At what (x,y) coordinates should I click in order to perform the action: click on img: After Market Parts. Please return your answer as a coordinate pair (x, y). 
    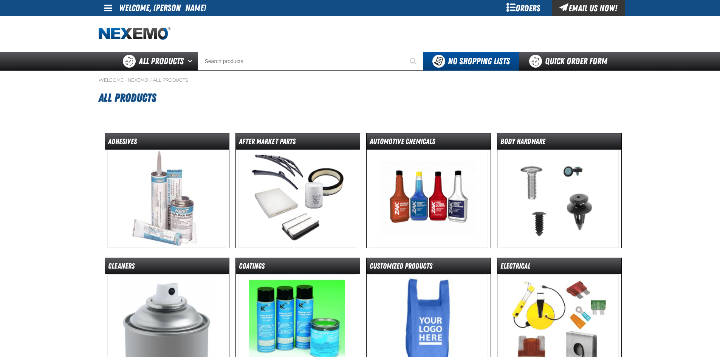
    Looking at the image, I should click on (297, 199).